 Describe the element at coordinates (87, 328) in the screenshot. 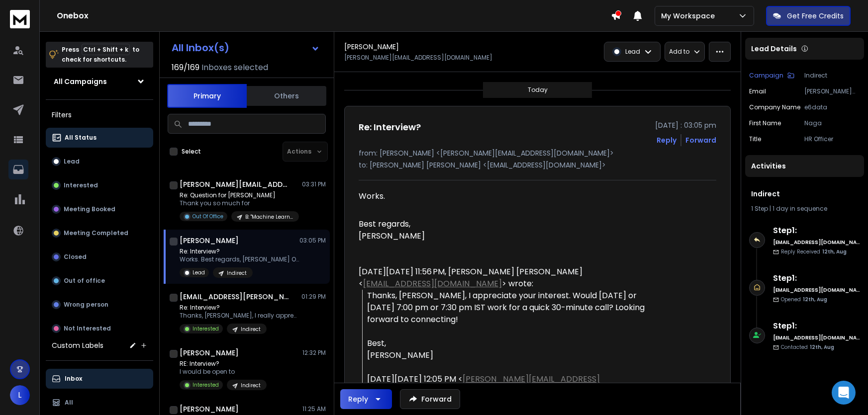

I see `p: Not Interested` at that location.